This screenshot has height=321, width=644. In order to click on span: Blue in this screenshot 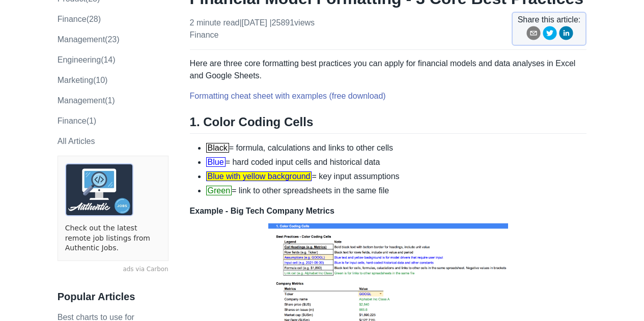, I will do `click(216, 162)`.